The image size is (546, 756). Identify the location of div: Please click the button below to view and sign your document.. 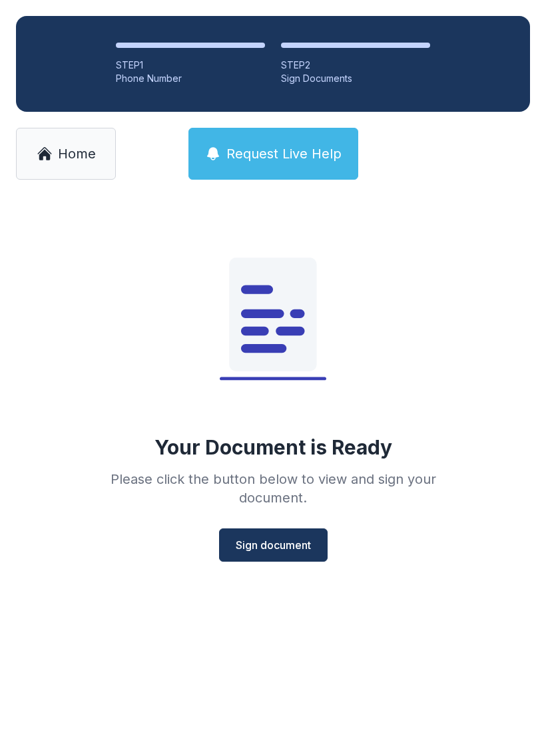
(273, 489).